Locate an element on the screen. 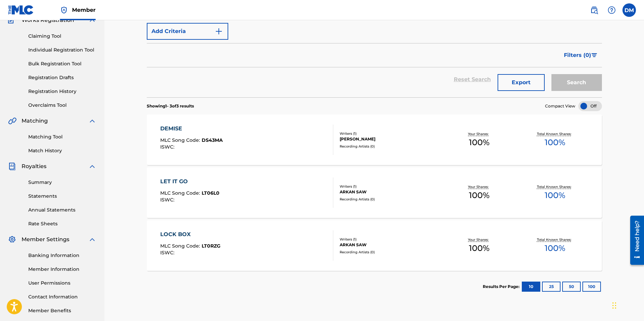 This screenshot has height=321, width=644. button: Filters (0) is located at coordinates (580, 55).